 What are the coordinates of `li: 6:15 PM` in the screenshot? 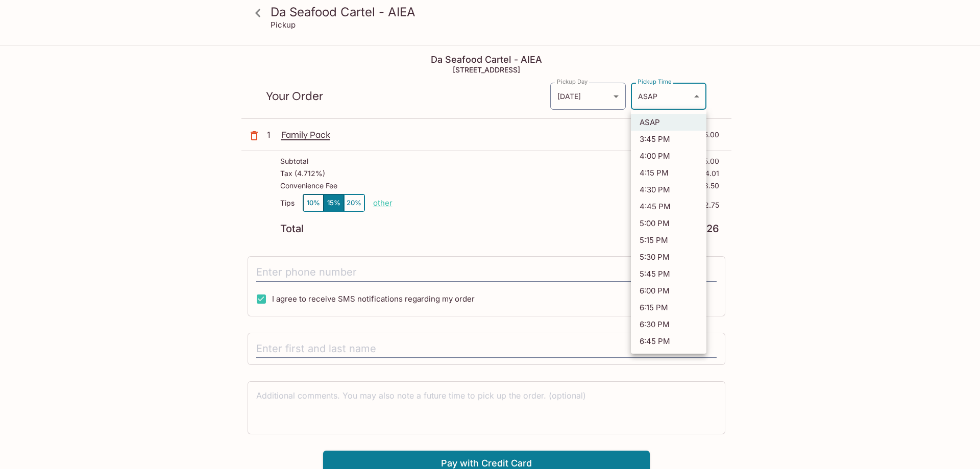 It's located at (669, 307).